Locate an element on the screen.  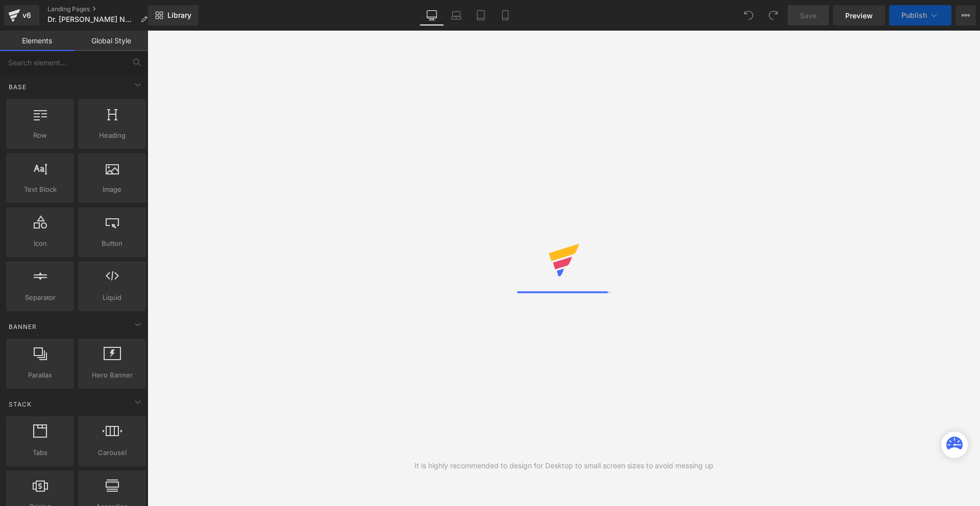
button: More is located at coordinates (965, 15).